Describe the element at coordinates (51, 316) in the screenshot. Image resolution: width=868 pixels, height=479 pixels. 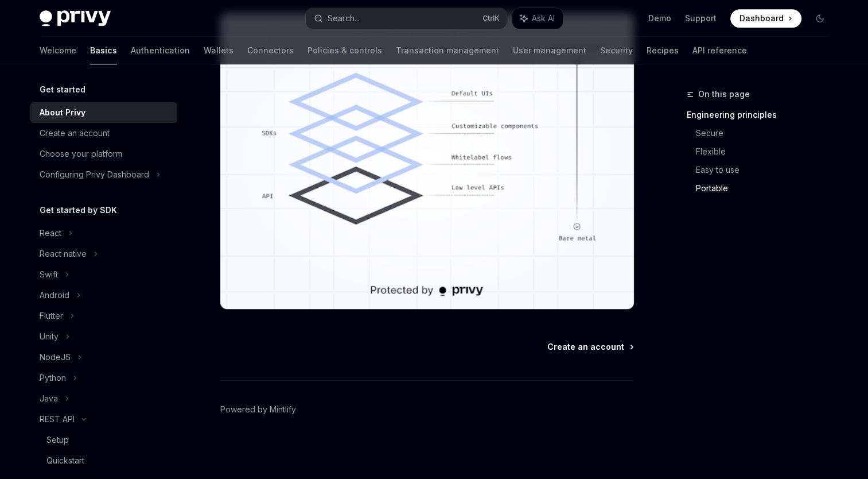
I see `div: Flutter` at that location.